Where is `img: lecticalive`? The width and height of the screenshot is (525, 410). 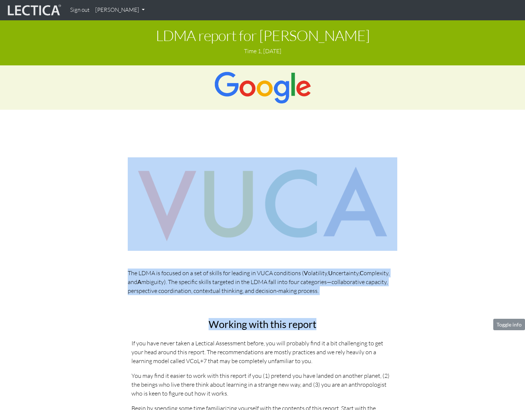 img: lecticalive is located at coordinates (34, 10).